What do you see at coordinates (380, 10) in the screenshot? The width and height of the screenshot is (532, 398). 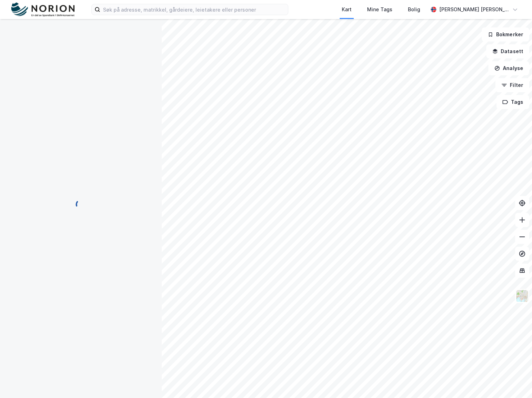 I see `div: Mine Tags` at bounding box center [380, 10].